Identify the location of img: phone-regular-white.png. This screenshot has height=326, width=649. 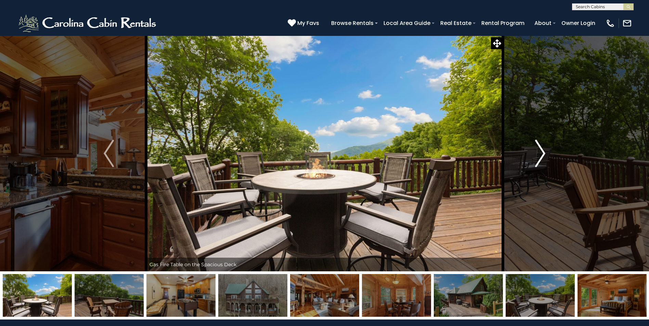
(610, 23).